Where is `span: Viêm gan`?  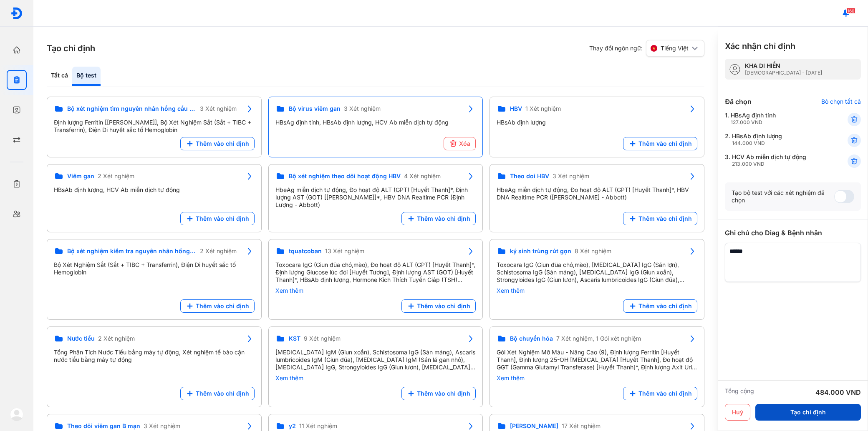 span: Viêm gan is located at coordinates (81, 176).